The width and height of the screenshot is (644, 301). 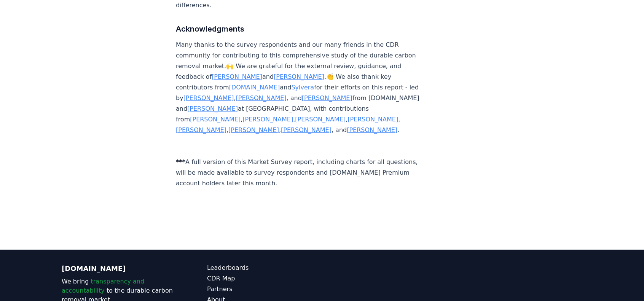 I want to click on h3: Acknowledgments, so click(x=302, y=29).